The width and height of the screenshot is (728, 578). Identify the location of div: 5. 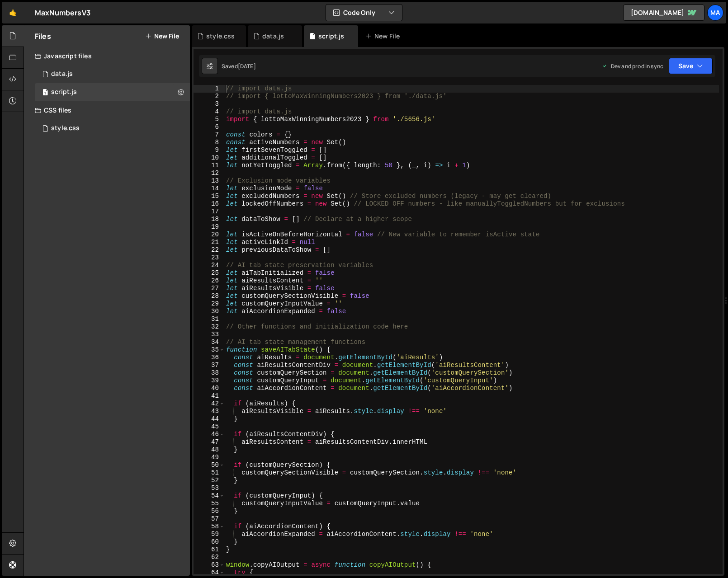
(209, 119).